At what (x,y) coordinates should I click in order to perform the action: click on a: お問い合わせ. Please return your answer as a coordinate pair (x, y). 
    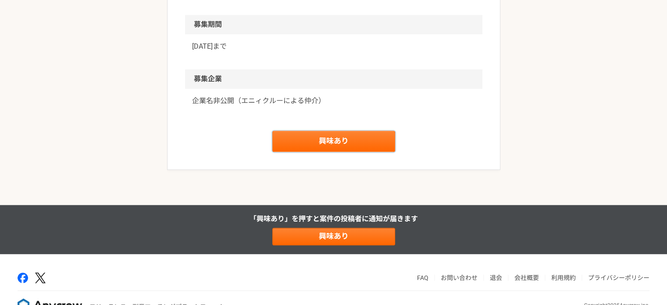
    Looking at the image, I should click on (459, 278).